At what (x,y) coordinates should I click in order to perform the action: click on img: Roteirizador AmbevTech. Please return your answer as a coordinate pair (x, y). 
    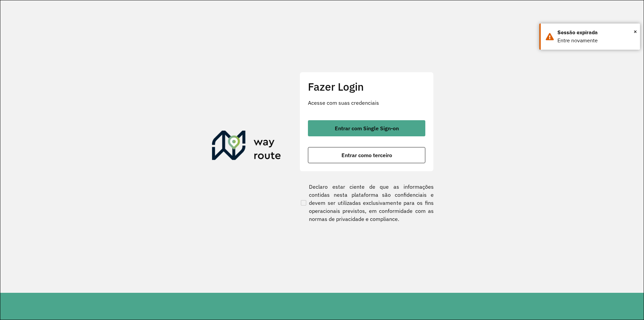
    Looking at the image, I should click on (246, 147).